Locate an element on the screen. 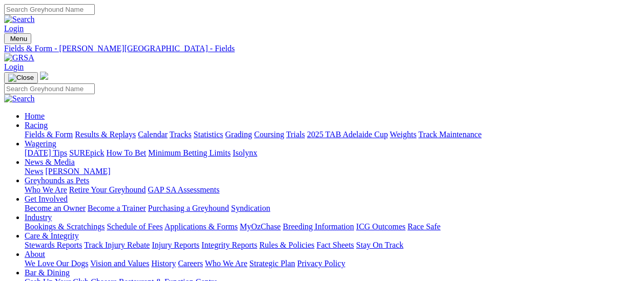  a: Integrity Reports is located at coordinates (229, 245).